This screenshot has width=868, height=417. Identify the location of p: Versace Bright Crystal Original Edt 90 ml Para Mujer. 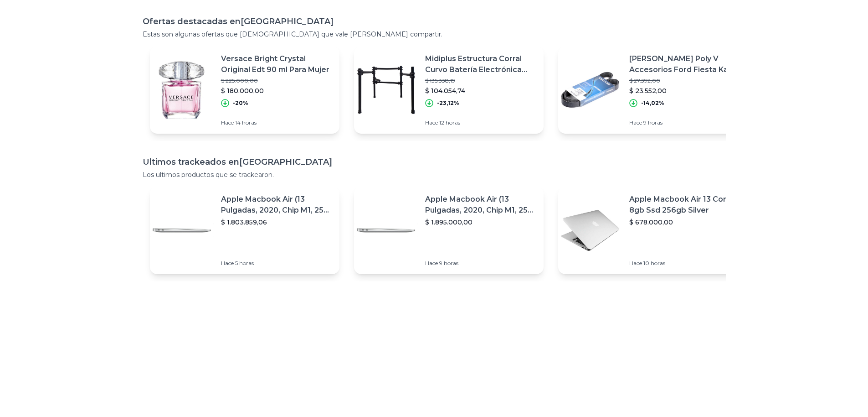
(276, 65).